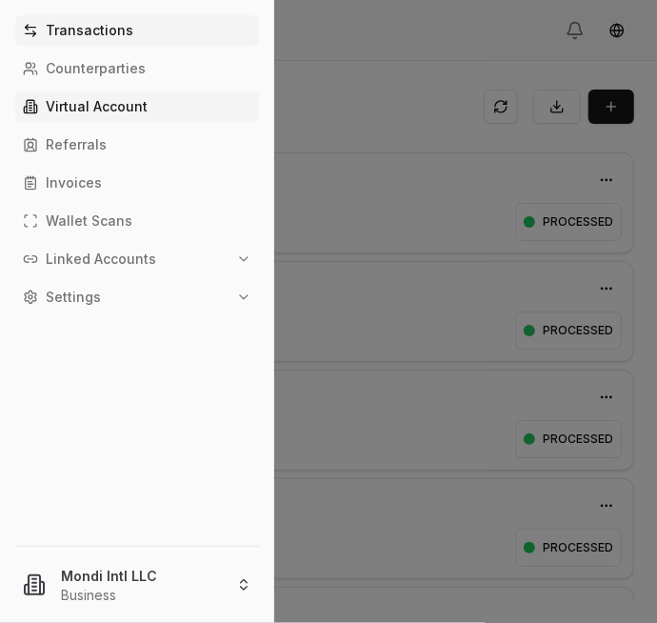  I want to click on a: Counterparties, so click(137, 69).